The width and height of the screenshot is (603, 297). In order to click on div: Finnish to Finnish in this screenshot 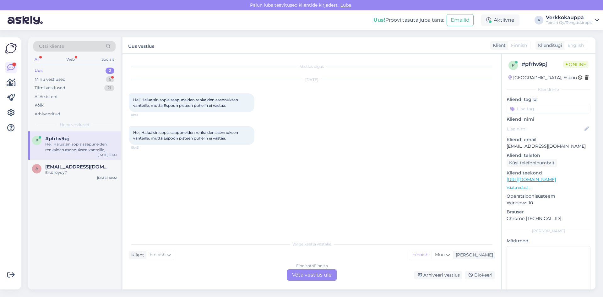, I will do `click(312, 266)`.